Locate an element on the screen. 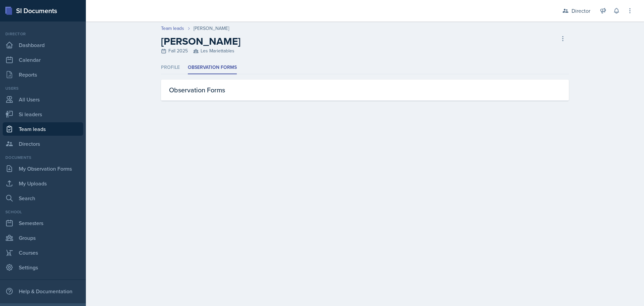 This screenshot has height=306, width=644. li: Observation Forms is located at coordinates (212, 67).